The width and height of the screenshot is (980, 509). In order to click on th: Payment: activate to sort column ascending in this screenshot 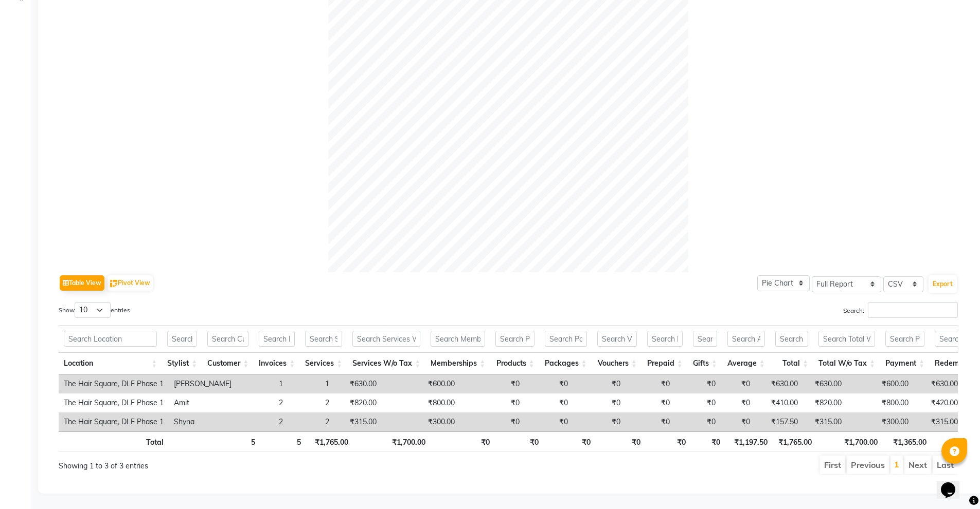, I will do `click(905, 364)`.